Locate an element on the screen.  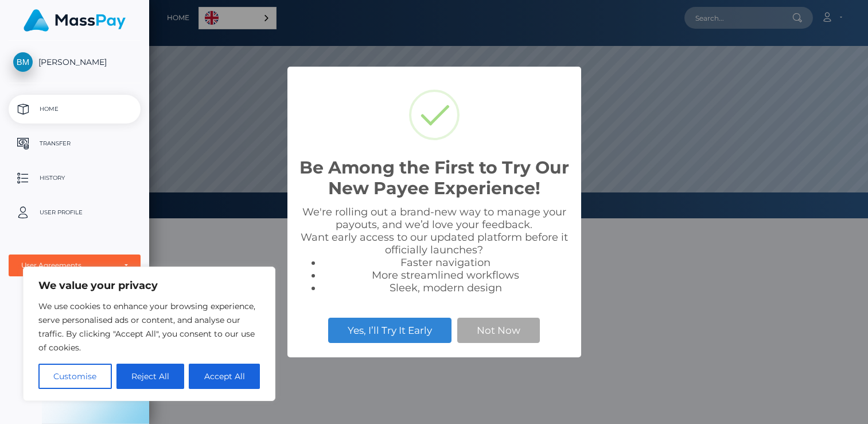
div: We value your privacy is located at coordinates (149, 333).